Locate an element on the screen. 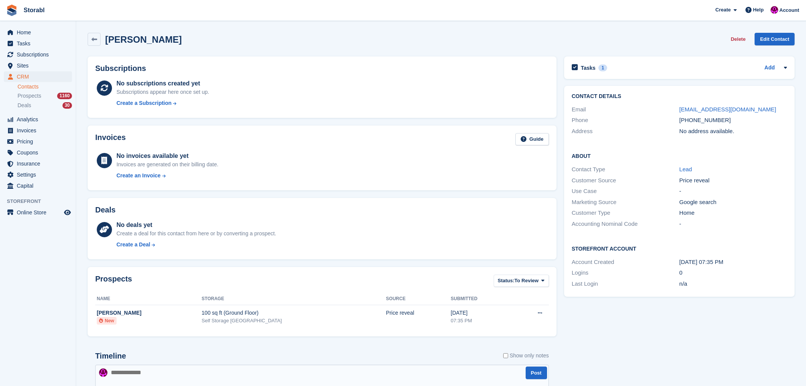 The image size is (806, 386). h2: Contact Details is located at coordinates (679, 96).